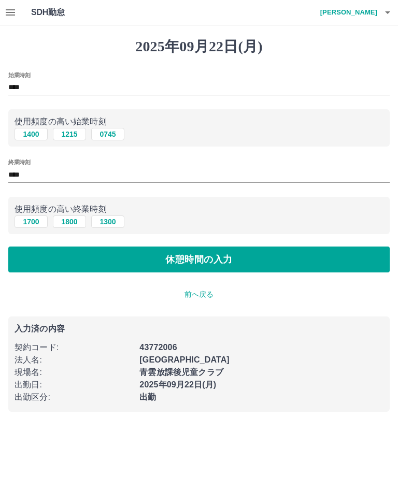  What do you see at coordinates (181, 372) in the screenshot?
I see `b: 青雲放課後児童クラブ` at bounding box center [181, 372].